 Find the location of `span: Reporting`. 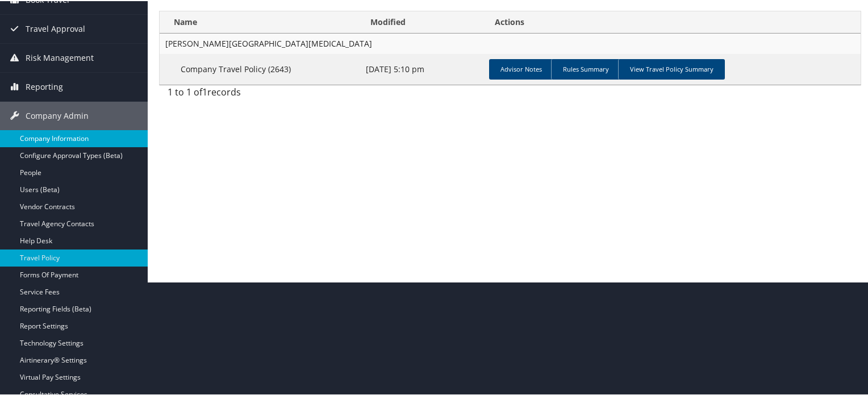

span: Reporting is located at coordinates (44, 86).